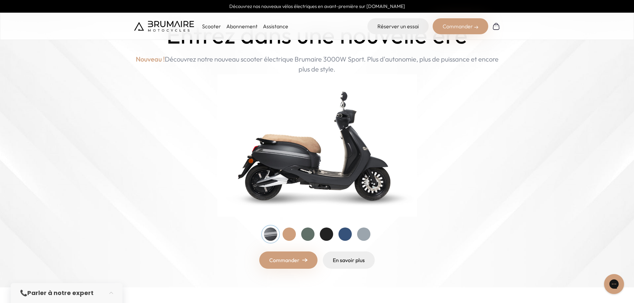 This screenshot has width=634, height=303. I want to click on a: Abonnement, so click(242, 26).